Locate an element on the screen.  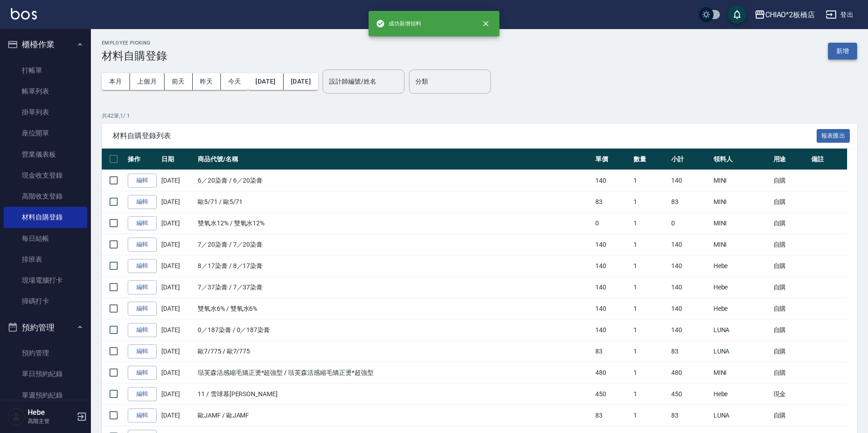
a: 高階收支登錄 is located at coordinates (46, 197).